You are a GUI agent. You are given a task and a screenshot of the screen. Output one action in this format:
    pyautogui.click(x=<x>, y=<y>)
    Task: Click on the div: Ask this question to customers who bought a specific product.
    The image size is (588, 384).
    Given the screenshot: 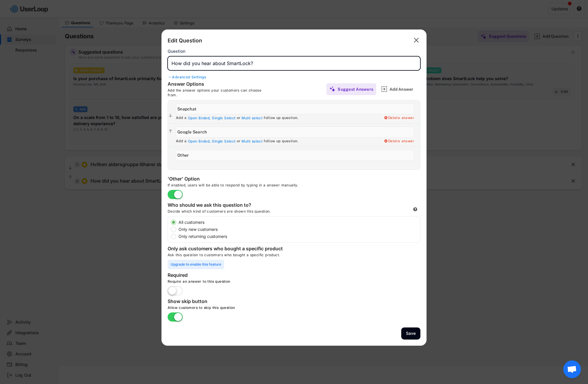 What is the action you would take?
    pyautogui.click(x=294, y=256)
    